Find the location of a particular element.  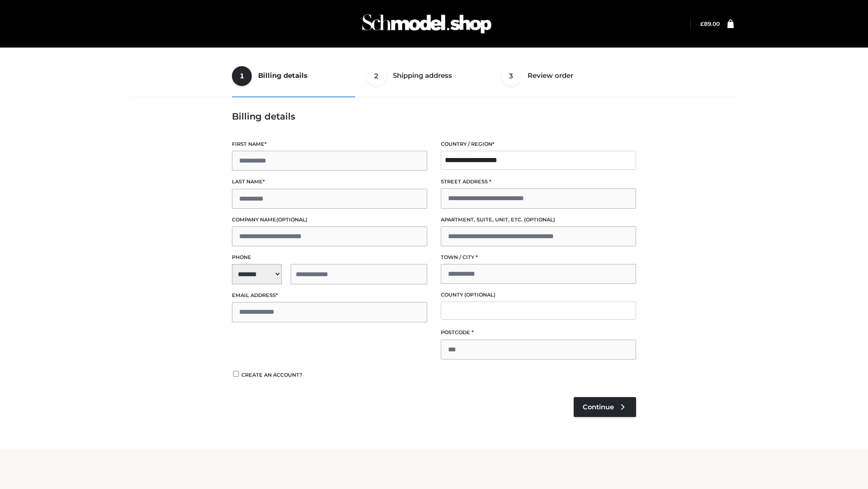

label: Apartment, suite, unit, etc. is located at coordinates (539, 219).